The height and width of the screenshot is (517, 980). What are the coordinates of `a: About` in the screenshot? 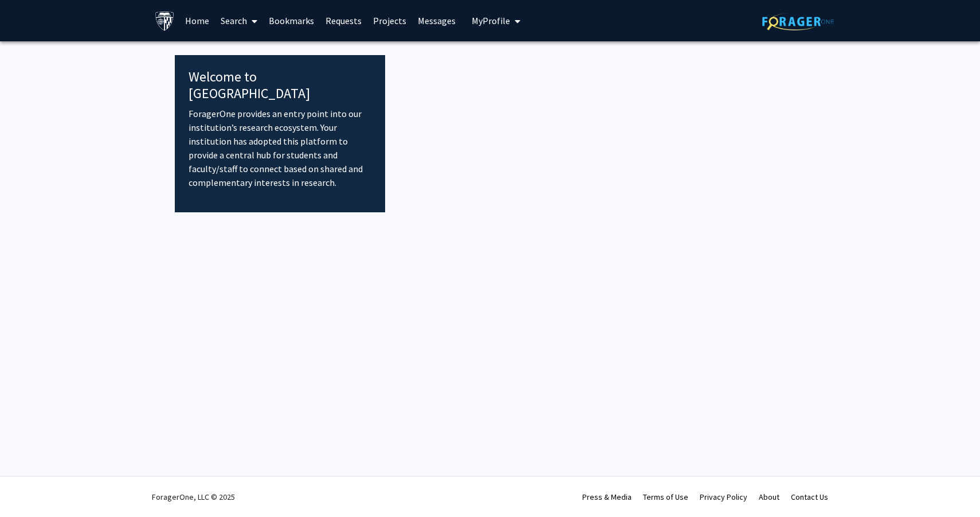 It's located at (769, 497).